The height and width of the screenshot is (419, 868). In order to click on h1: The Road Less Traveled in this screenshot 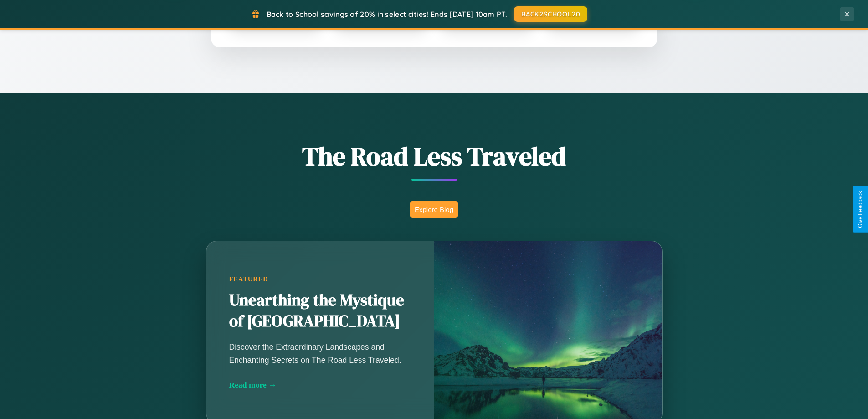, I will do `click(434, 156)`.